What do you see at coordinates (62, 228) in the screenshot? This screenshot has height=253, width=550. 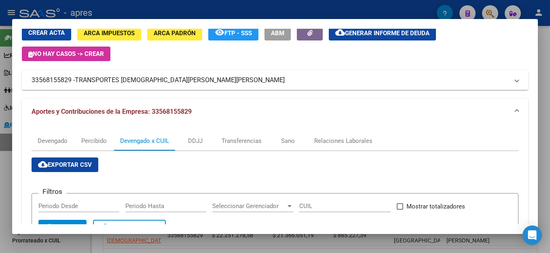 I see `button: Buscar` at bounding box center [62, 228].